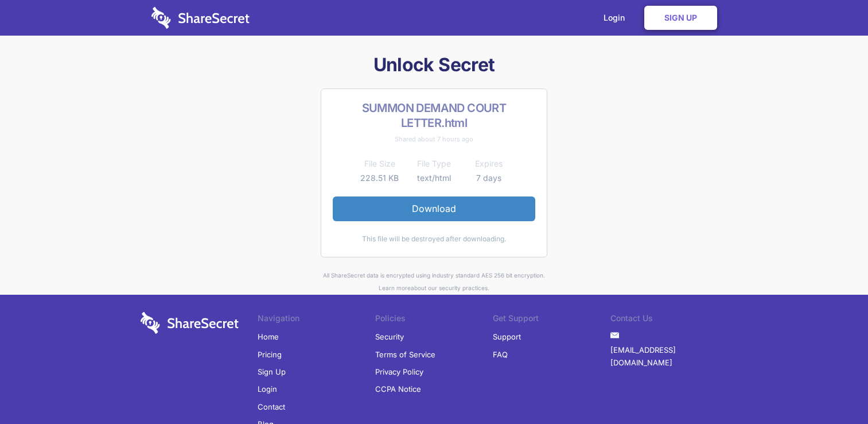  What do you see at coordinates (434, 239) in the screenshot?
I see `div: This file will be destroyed after downloading.` at bounding box center [434, 239].